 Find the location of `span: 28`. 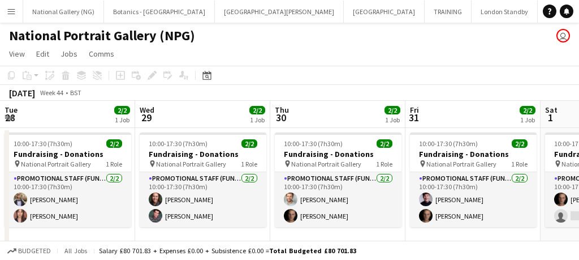

span: 28 is located at coordinates (10, 117).